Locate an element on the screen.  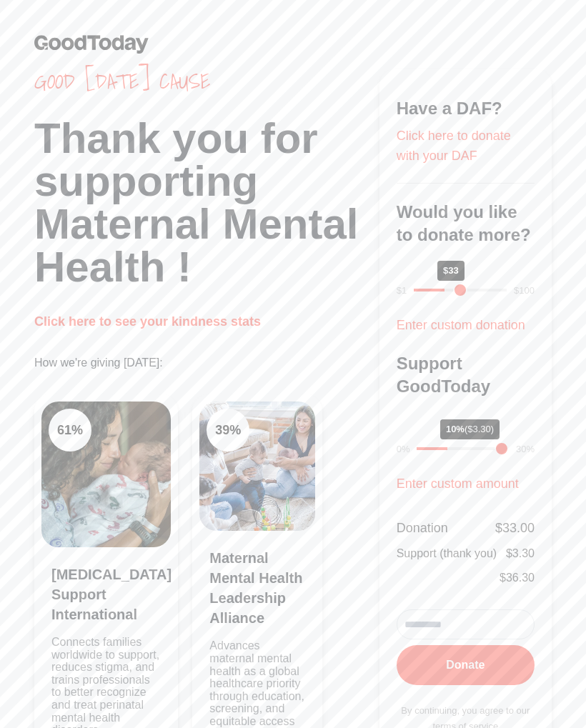
span: 3.30 is located at coordinates (524, 553).